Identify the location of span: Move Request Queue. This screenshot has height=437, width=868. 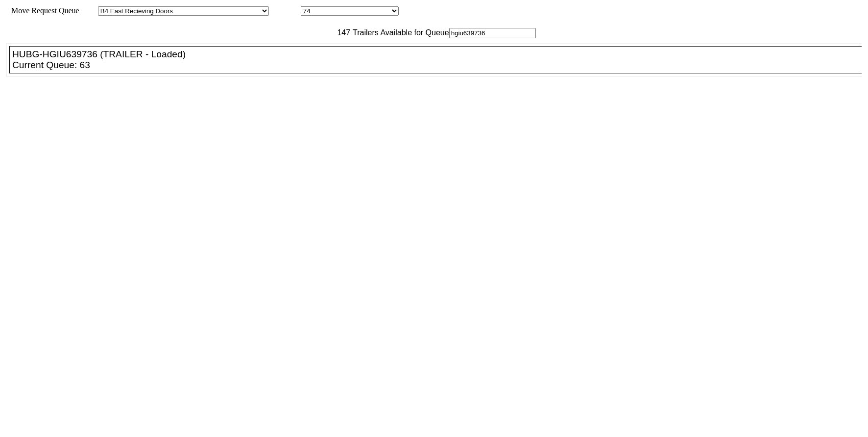
(43, 10).